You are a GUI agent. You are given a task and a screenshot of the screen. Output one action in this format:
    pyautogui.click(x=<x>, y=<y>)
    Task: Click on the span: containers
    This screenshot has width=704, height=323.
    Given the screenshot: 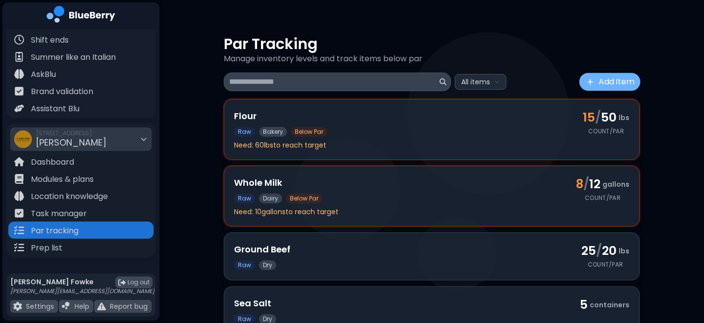 What is the action you would take?
    pyautogui.click(x=609, y=305)
    